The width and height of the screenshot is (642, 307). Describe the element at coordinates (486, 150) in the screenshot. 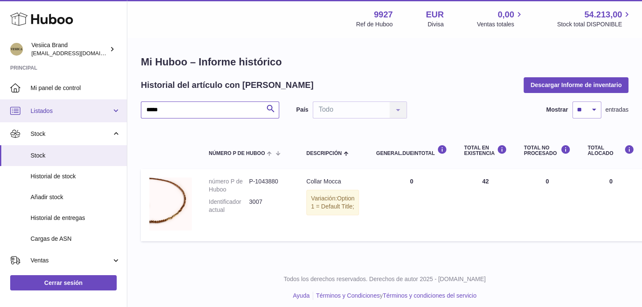

I see `div: Total en EXISTENCIA` at that location.